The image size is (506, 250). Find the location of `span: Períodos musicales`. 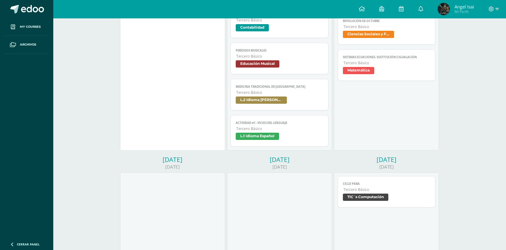

span: Períodos musicales is located at coordinates (279, 50).